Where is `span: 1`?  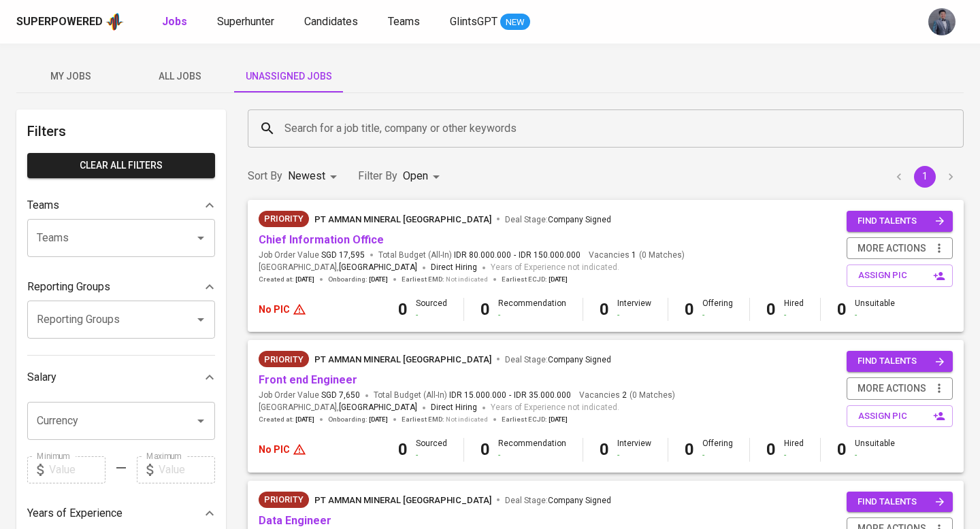
span: 1 is located at coordinates (633, 255).